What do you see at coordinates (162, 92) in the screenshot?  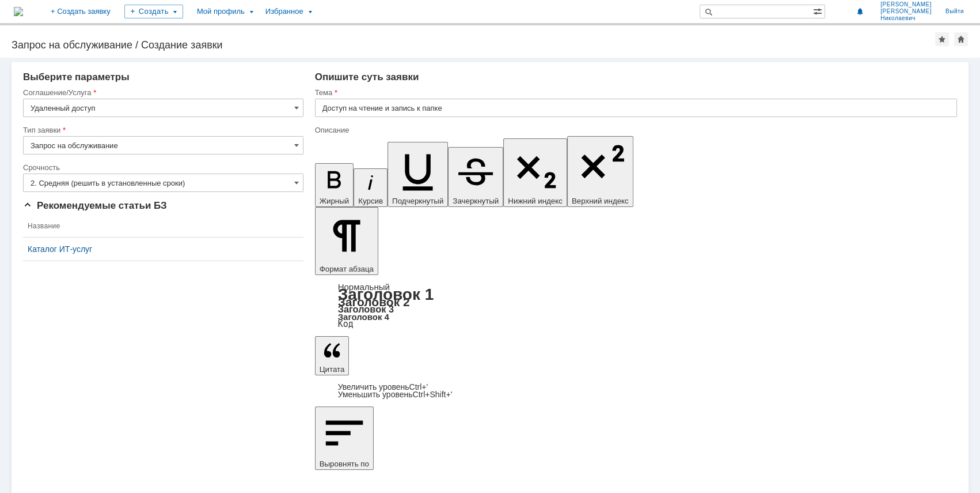 I see `div: Соглашение/Услуга` at bounding box center [162, 92].